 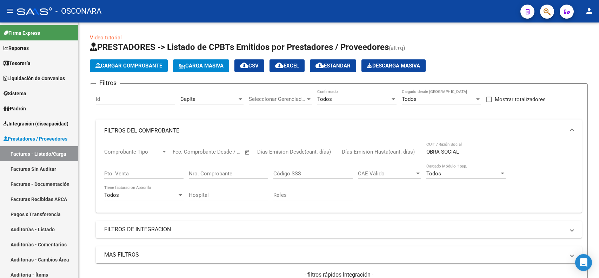 I want to click on mat-panel-title: FILTROS DE INTEGRACION, so click(x=334, y=229).